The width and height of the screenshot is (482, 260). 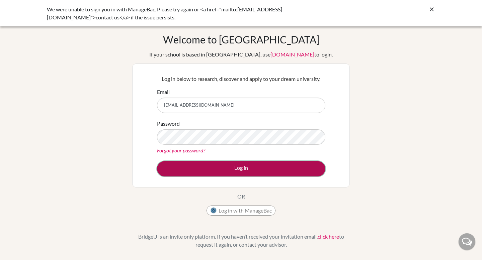 I want to click on a: Forgot your password?, so click(x=181, y=150).